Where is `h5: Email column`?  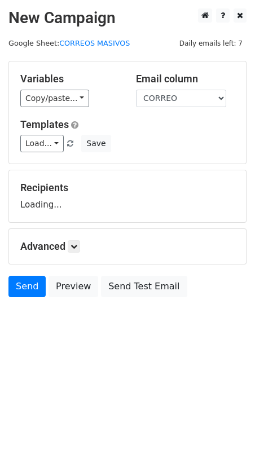 h5: Email column is located at coordinates (185, 79).